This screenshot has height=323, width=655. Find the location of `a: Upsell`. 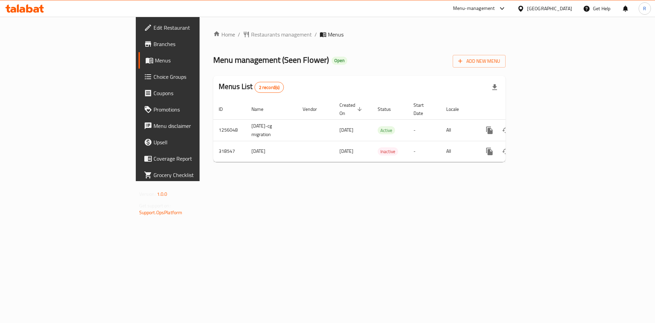

a: Upsell is located at coordinates (192, 142).